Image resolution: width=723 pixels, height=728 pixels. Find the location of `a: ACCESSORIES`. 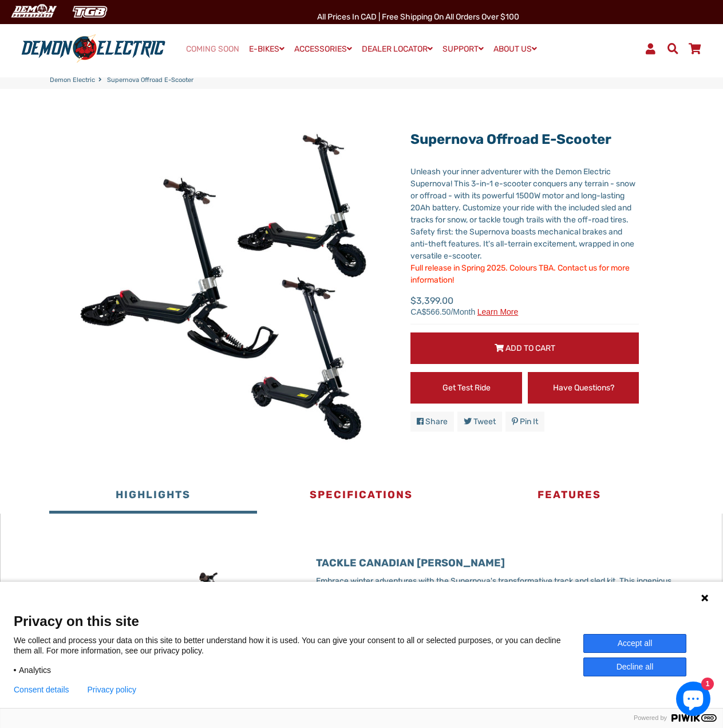

a: ACCESSORIES is located at coordinates (323, 49).